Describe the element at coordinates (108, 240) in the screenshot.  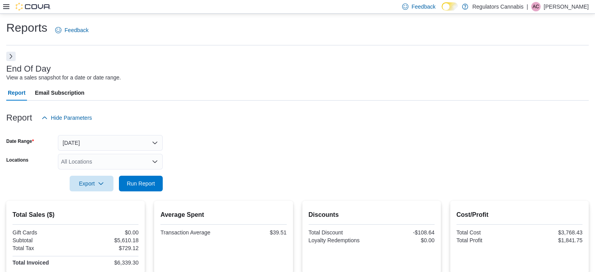
I see `div: $5,610.18` at that location.